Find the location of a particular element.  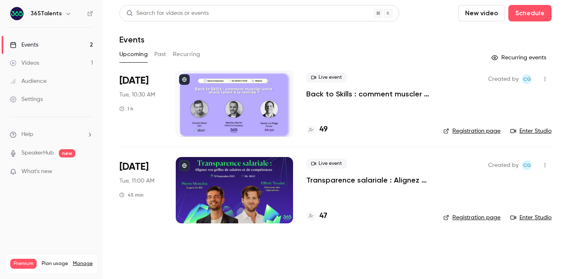

div: 45 min is located at coordinates (131, 195).